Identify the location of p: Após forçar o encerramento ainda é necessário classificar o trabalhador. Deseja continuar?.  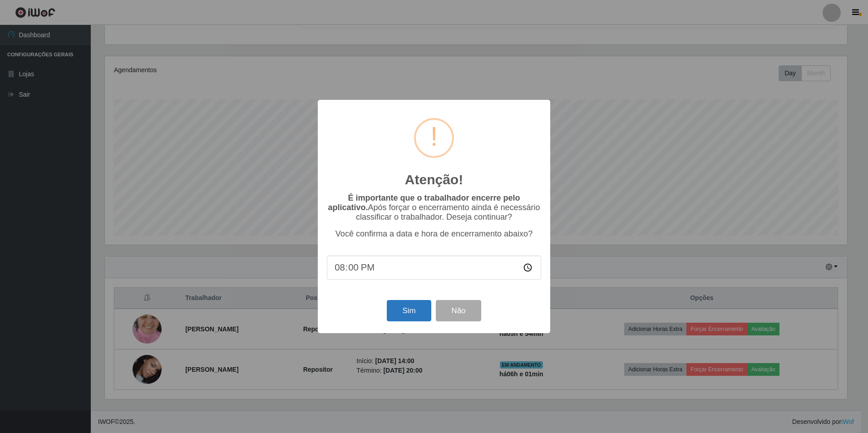
(434, 207).